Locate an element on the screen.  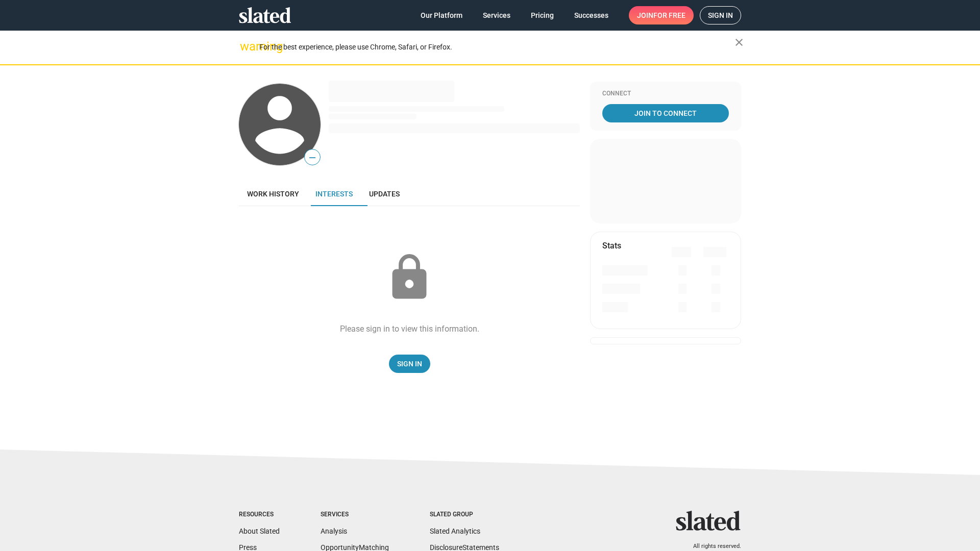
span: Updates is located at coordinates (384, 194).